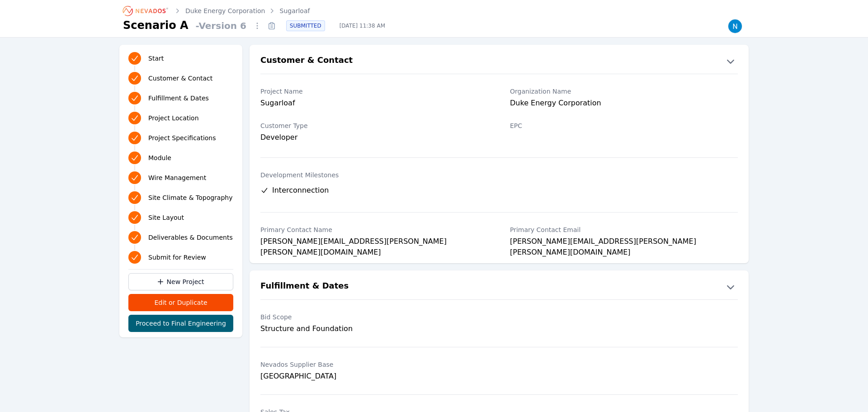 This screenshot has height=412, width=868. What do you see at coordinates (181, 324) in the screenshot?
I see `button: Proceed to Final Engineering` at bounding box center [181, 324].